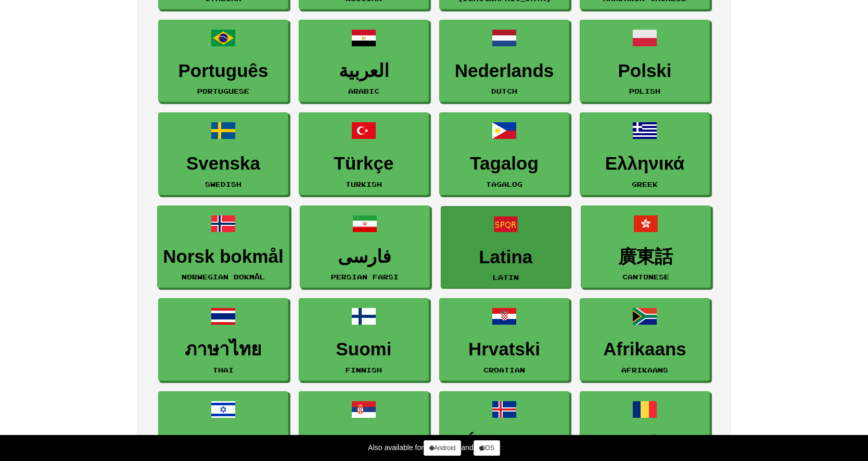 This screenshot has height=461, width=868. What do you see at coordinates (223, 153) in the screenshot?
I see `a: SvenskaSwedish` at bounding box center [223, 153].